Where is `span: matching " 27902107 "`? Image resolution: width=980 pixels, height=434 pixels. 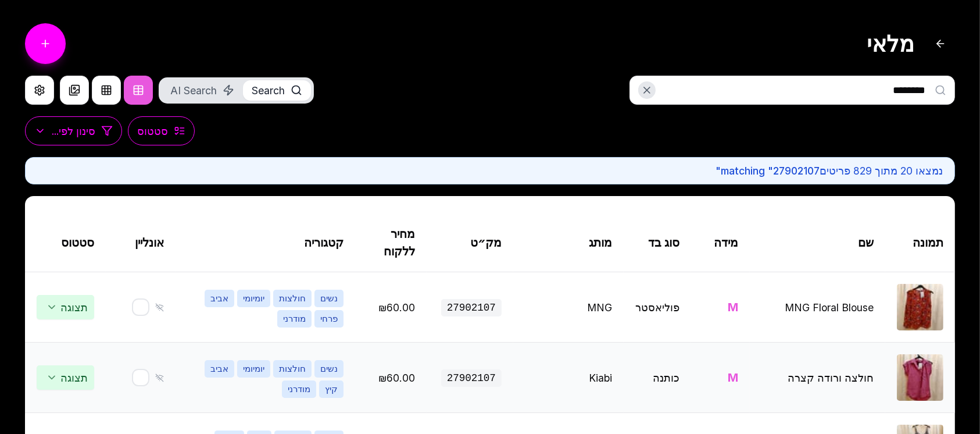 span: matching " 27902107 " is located at coordinates (767, 170).